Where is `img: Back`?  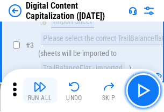 img: Back is located at coordinates (15, 11).